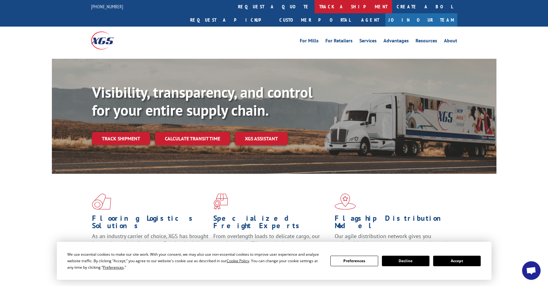 The image size is (548, 286). Describe the element at coordinates (345, 201) in the screenshot. I see `img: xgs-icon-flagship-distribution-model-red` at that location.